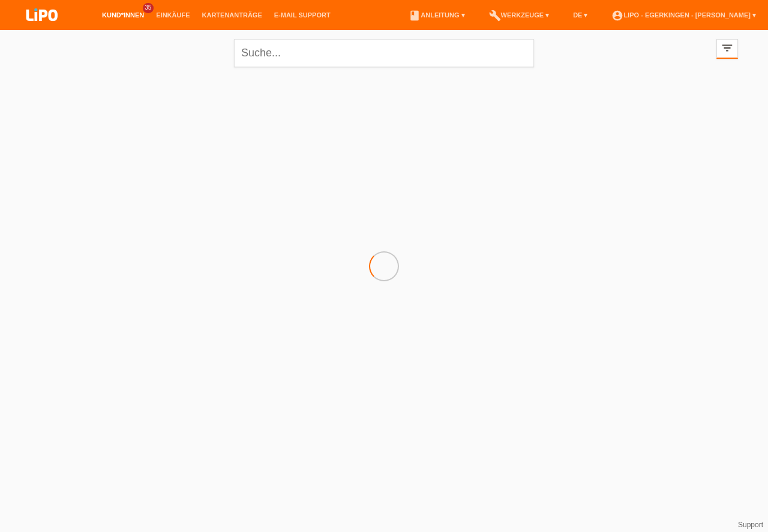  Describe the element at coordinates (173, 15) in the screenshot. I see `a: Einkäufe` at that location.